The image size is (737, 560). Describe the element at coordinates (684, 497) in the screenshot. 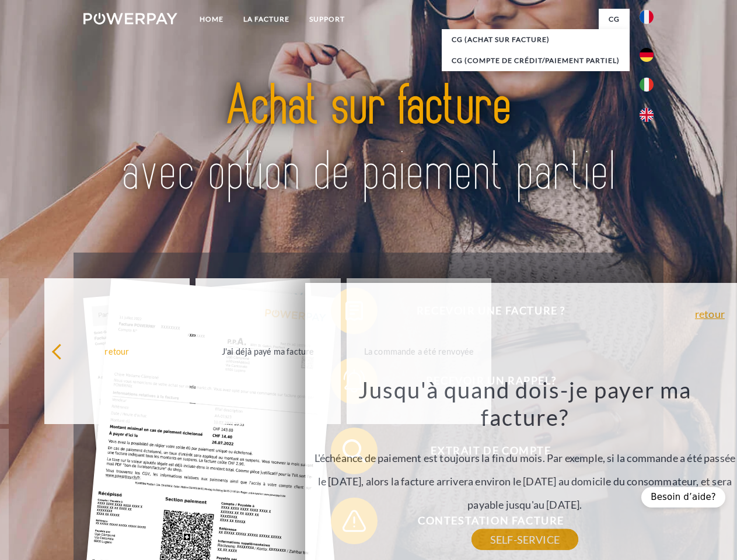

I see `div: Besoin d’aide?` at that location.